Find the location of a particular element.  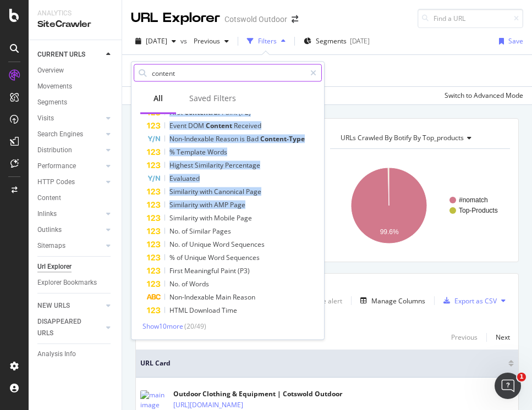

div: Manage Columns is located at coordinates (398, 301).